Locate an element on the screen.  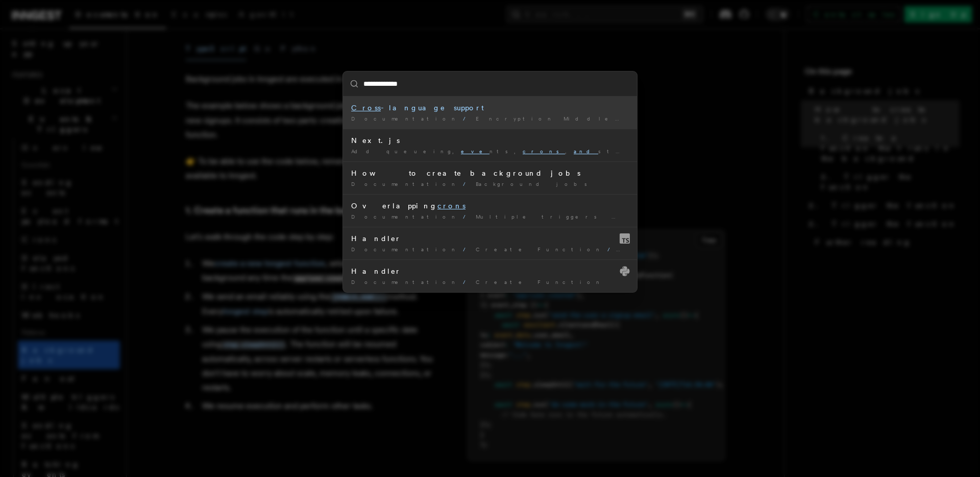
div: How to create background jobs is located at coordinates (490, 173).